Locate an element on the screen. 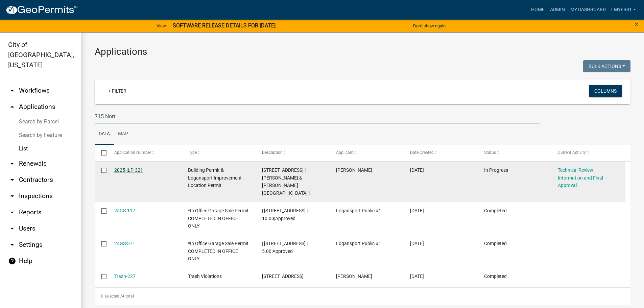  i: arrow_drop_up is located at coordinates (12, 107).